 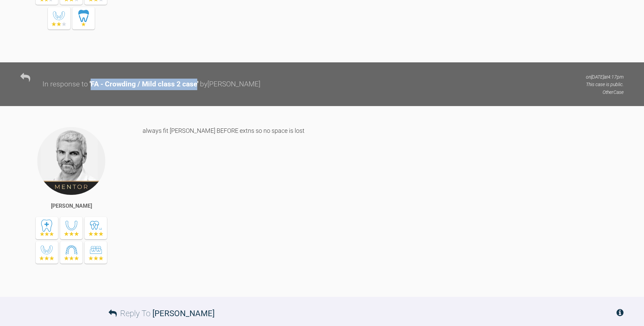 I want to click on h3: Reply To, so click(x=162, y=313).